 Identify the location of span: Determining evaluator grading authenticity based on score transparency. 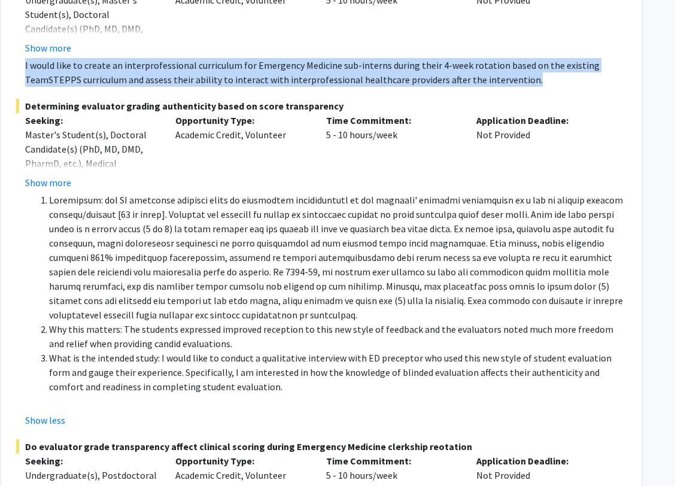
(322, 106).